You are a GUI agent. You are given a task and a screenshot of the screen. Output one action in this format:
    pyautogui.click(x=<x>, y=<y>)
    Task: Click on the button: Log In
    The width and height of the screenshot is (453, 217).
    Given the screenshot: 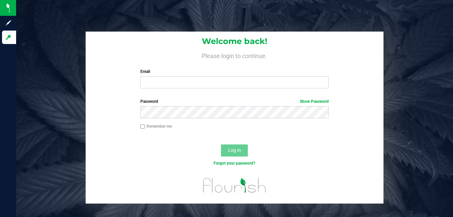 What is the action you would take?
    pyautogui.click(x=234, y=150)
    